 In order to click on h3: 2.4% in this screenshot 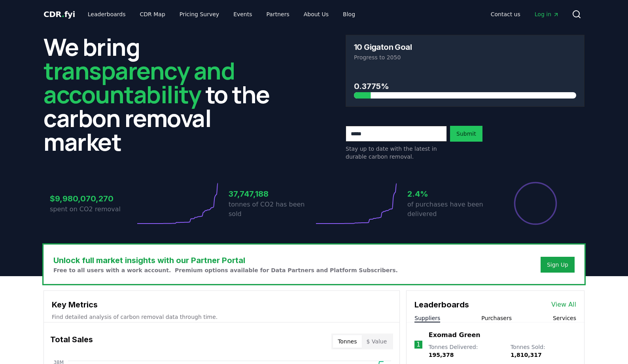, I will do `click(450, 194)`.